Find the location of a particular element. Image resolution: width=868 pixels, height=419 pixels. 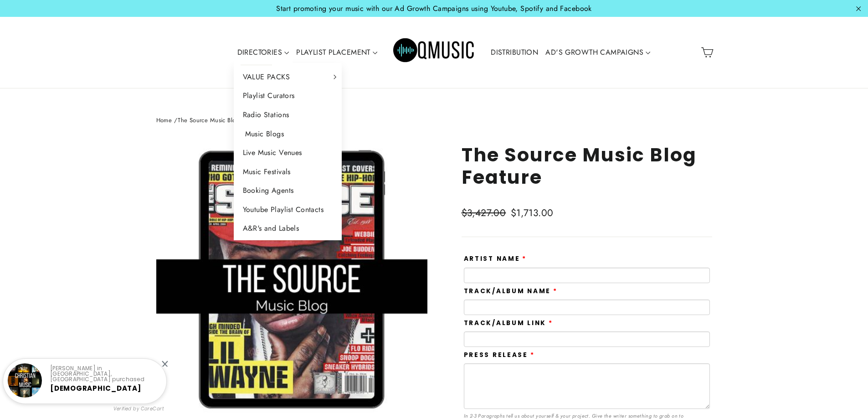

div: Primary is located at coordinates (434, 53).